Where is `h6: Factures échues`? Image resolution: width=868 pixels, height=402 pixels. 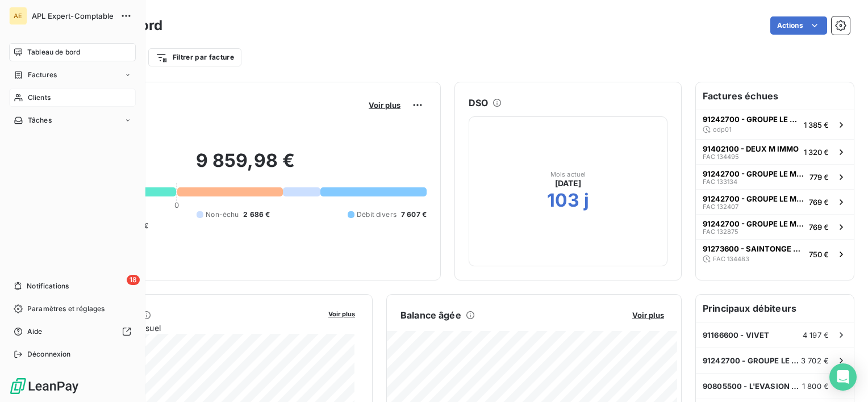
h6: Factures échues is located at coordinates (775, 96).